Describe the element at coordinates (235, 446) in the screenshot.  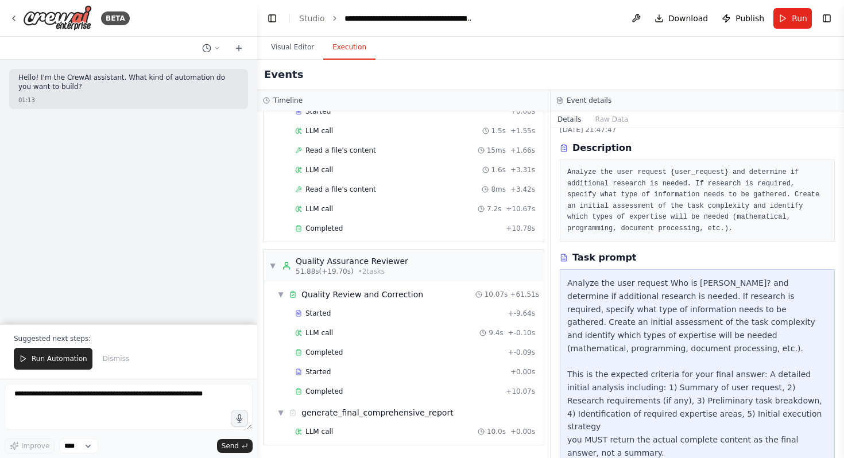
I see `button: Send` at that location.